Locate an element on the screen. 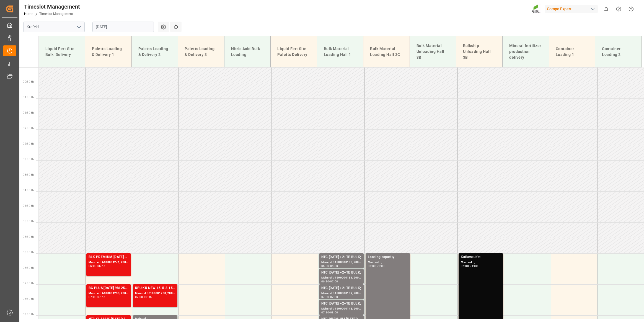 Image resolution: width=644 pixels, height=322 pixels. button: Help Center is located at coordinates (619, 9).